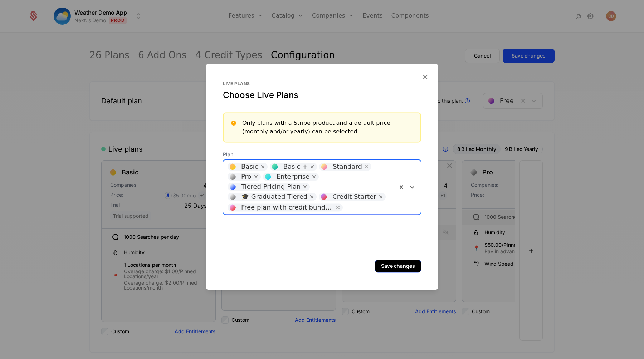 This screenshot has width=644, height=359. Describe the element at coordinates (347, 167) in the screenshot. I see `div: Standard` at that location.